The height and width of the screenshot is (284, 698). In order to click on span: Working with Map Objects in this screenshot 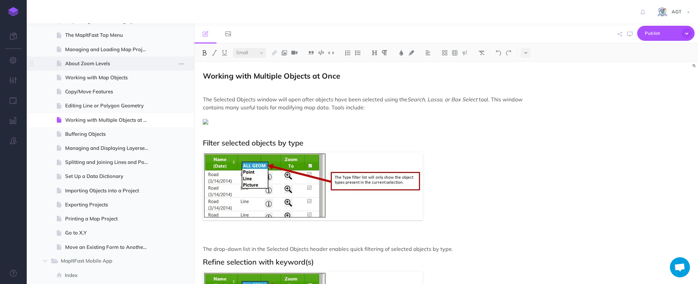, I will do `click(110, 78)`.